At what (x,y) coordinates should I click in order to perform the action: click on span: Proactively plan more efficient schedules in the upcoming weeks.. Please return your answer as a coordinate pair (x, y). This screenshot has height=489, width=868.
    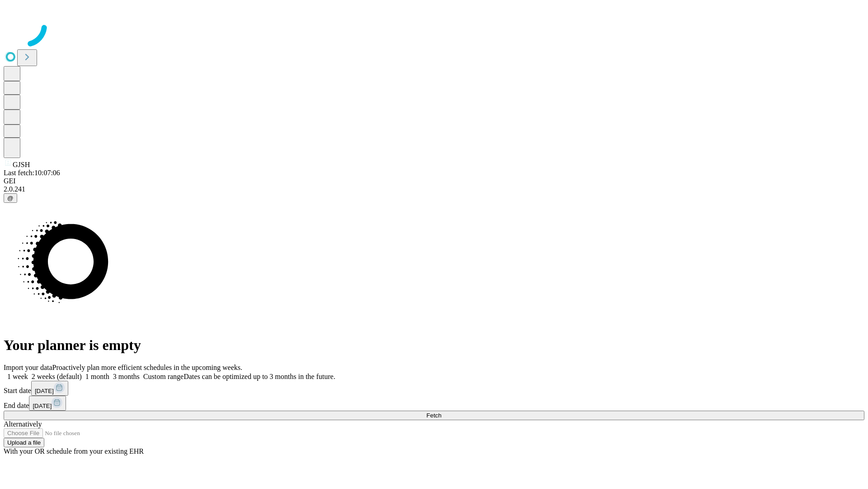
    Looking at the image, I should click on (147, 367).